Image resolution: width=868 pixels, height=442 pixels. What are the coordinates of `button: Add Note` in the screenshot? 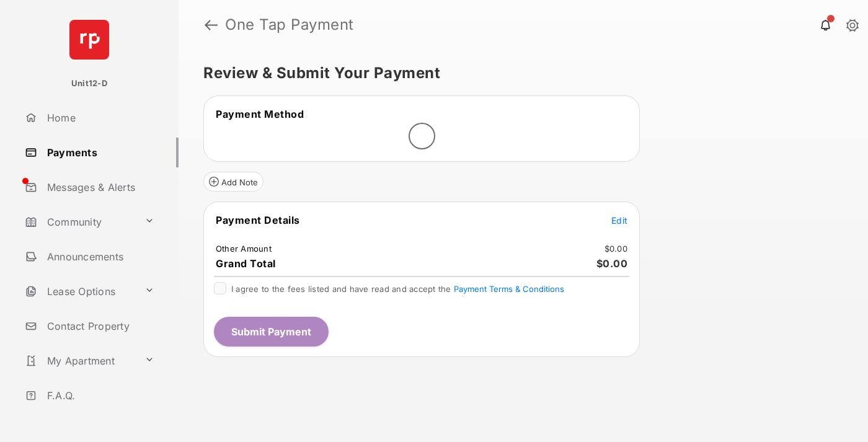 It's located at (233, 182).